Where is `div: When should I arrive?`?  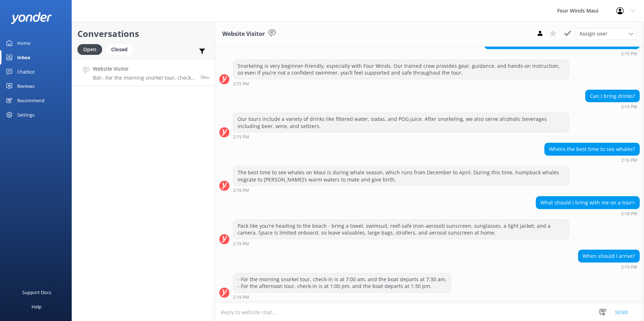 div: When should I arrive? is located at coordinates (609, 256).